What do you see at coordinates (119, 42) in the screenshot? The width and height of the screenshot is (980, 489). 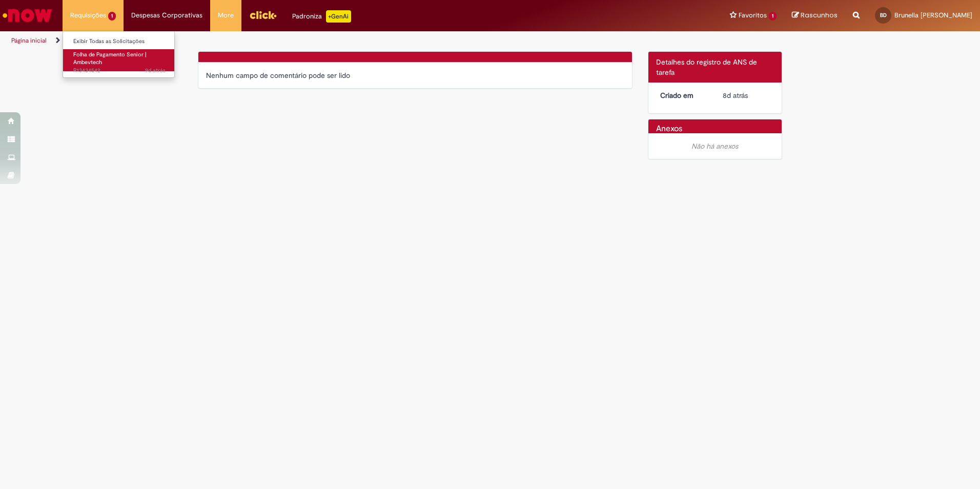 I see `a: Exibir Todas as Solicitações` at bounding box center [119, 42].